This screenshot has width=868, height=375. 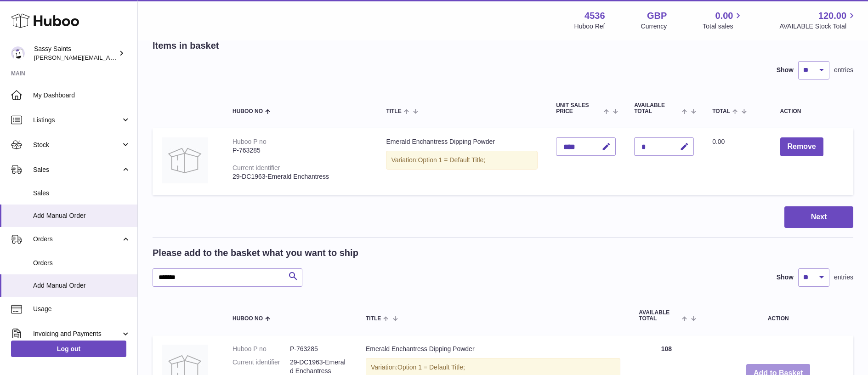 I want to click on button: Next, so click(x=819, y=217).